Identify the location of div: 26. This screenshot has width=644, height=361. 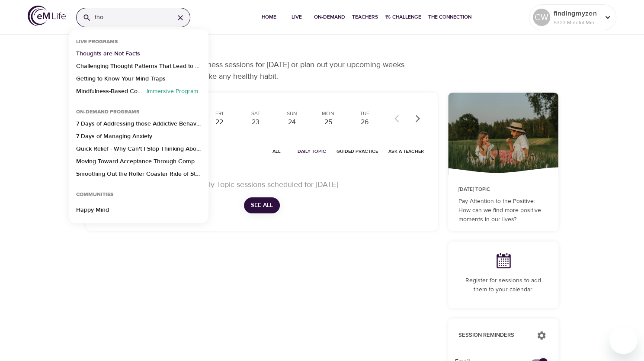
(365, 122).